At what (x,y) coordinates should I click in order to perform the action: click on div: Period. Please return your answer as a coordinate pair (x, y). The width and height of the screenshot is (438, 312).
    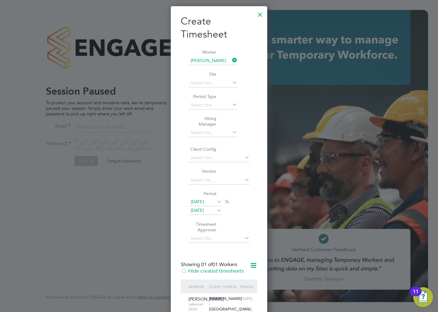
    Looking at the image, I should click on (245, 287).